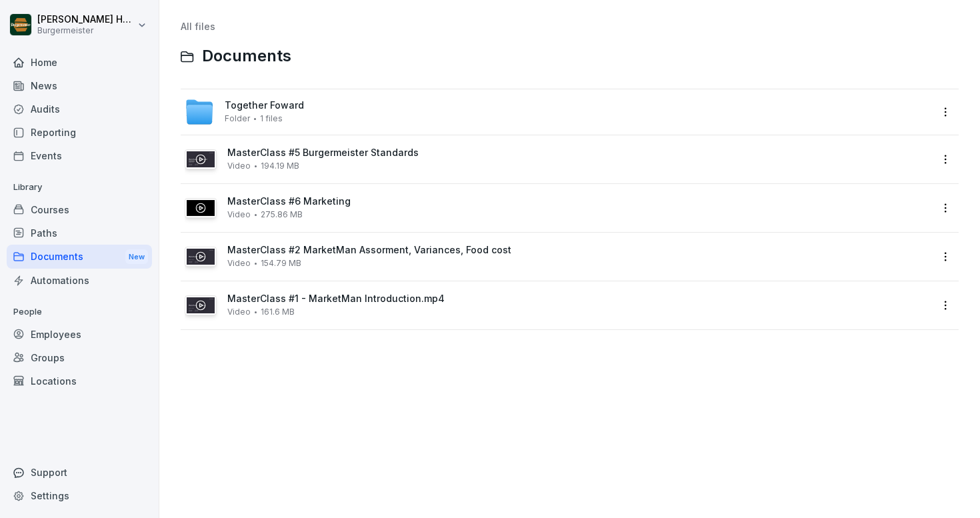 Image resolution: width=980 pixels, height=518 pixels. I want to click on div: Events, so click(79, 155).